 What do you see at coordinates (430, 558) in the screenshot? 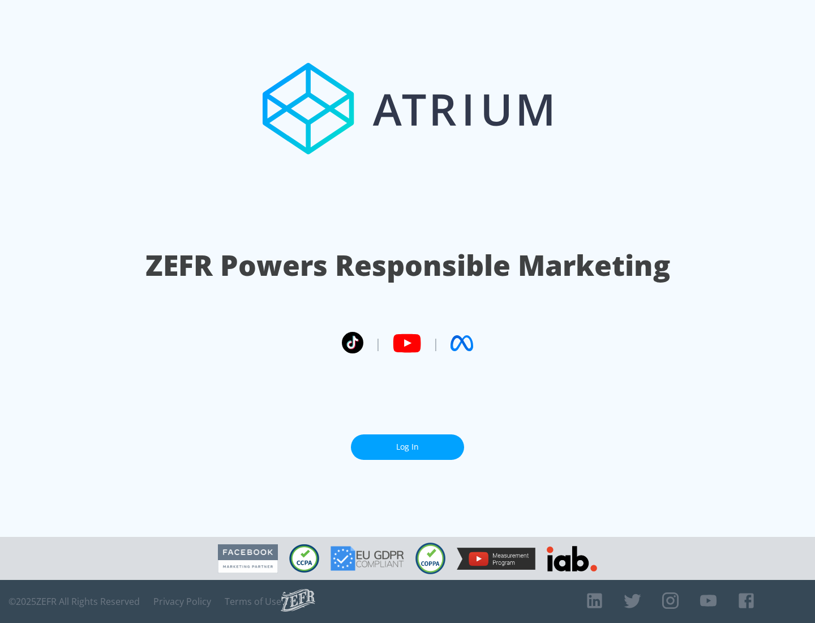
I see `img: COPPA Compliant` at bounding box center [430, 558].